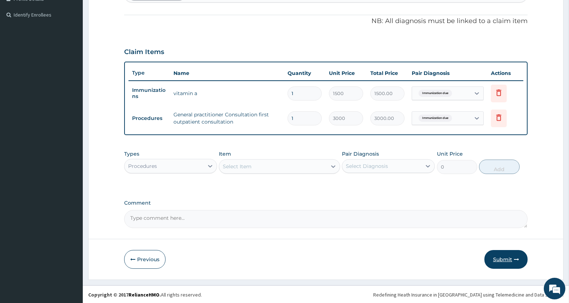  Describe the element at coordinates (144, 295) in the screenshot. I see `a: RelianceHMO` at that location.